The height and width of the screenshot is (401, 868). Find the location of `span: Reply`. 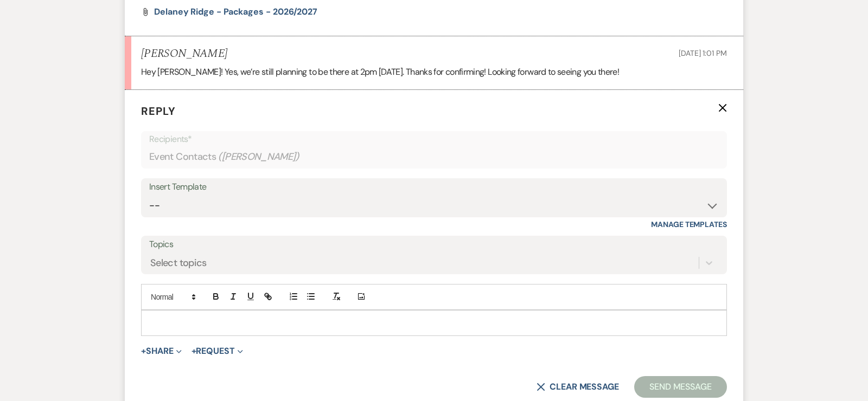

span: Reply is located at coordinates (159, 111).